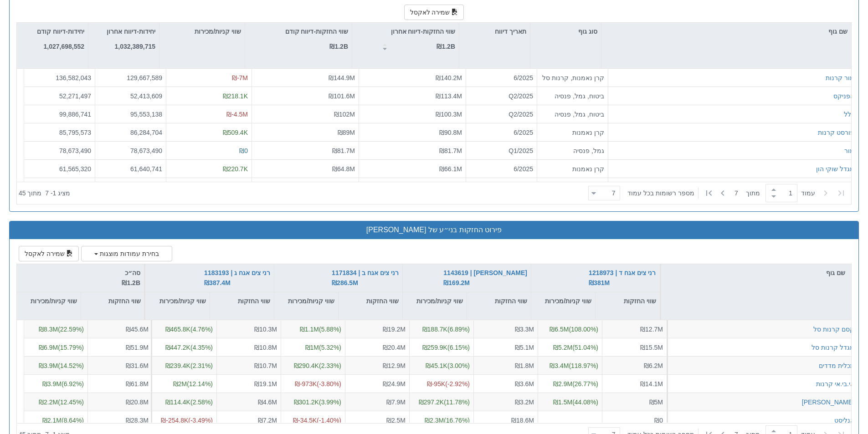 The width and height of the screenshot is (868, 434). What do you see at coordinates (130, 169) in the screenshot?
I see `div: 61,640,741` at bounding box center [130, 169].